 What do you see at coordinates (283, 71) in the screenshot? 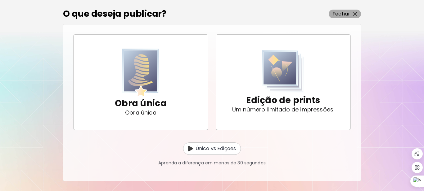
I see `img: Print Edition` at bounding box center [283, 71].